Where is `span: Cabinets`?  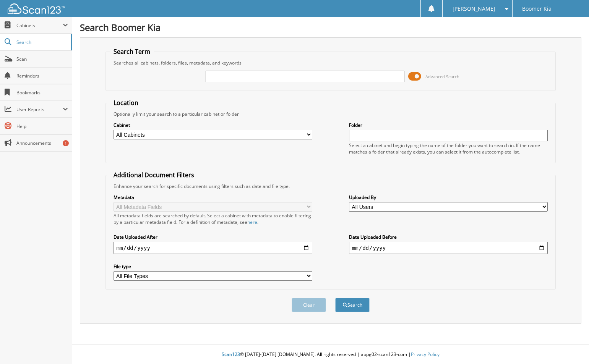
span: Cabinets is located at coordinates (39, 25).